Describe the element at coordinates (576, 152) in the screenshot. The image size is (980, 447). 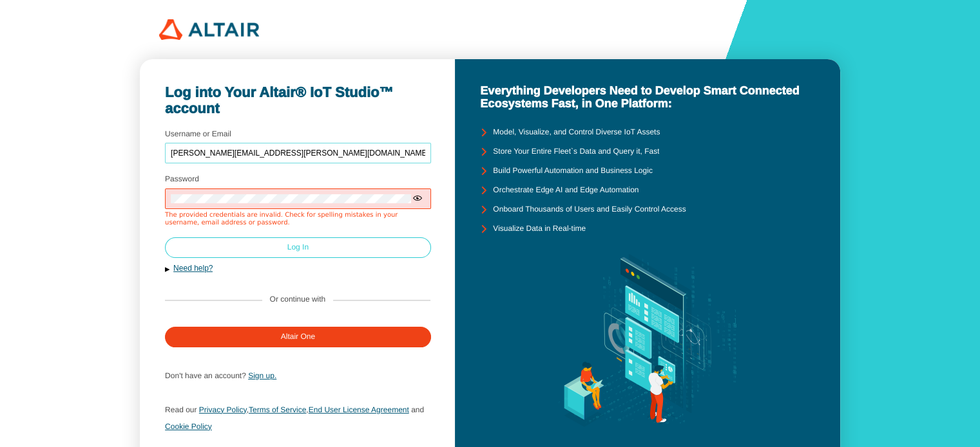
I see `unity-typography: Store Your Entire Fleet`s Data and Query it, Fast` at that location.